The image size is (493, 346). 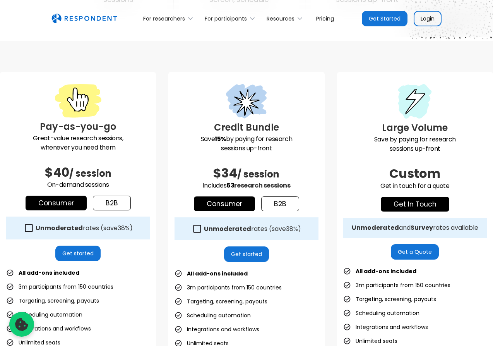 I want to click on span: $34, so click(x=225, y=173).